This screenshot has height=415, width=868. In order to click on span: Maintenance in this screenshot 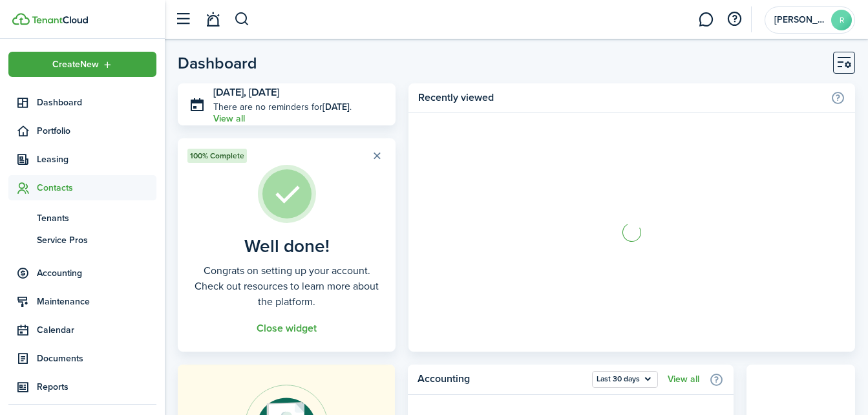, I will do `click(96, 302)`.